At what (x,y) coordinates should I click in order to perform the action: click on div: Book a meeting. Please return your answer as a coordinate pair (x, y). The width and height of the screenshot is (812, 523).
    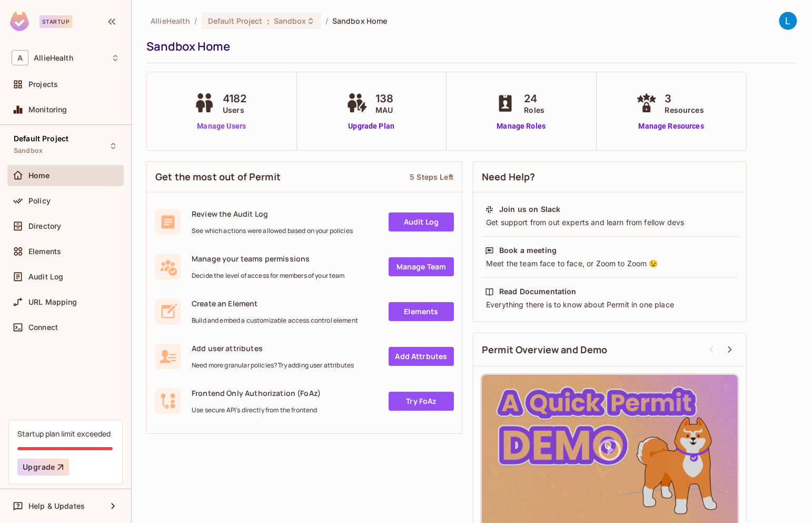
    Looking at the image, I should click on (528, 251).